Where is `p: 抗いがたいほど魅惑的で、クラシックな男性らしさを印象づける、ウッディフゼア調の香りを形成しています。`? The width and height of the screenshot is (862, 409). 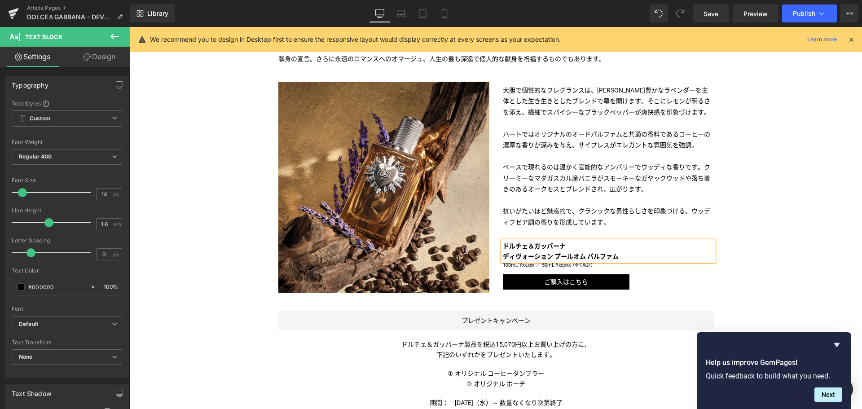
p: 抗いがたいほど魅惑的で、クラシックな男性らしさを印象づける、ウッディフゼア調の香りを形成しています。 is located at coordinates (478, 184).